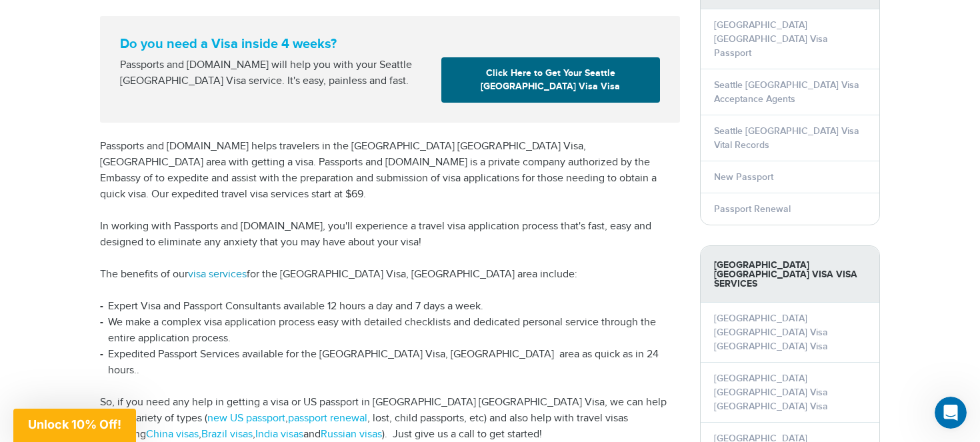 This screenshot has width=980, height=442. Describe the element at coordinates (390, 44) in the screenshot. I see `strong: Do you need a Visa inside 4 weeks?` at that location.